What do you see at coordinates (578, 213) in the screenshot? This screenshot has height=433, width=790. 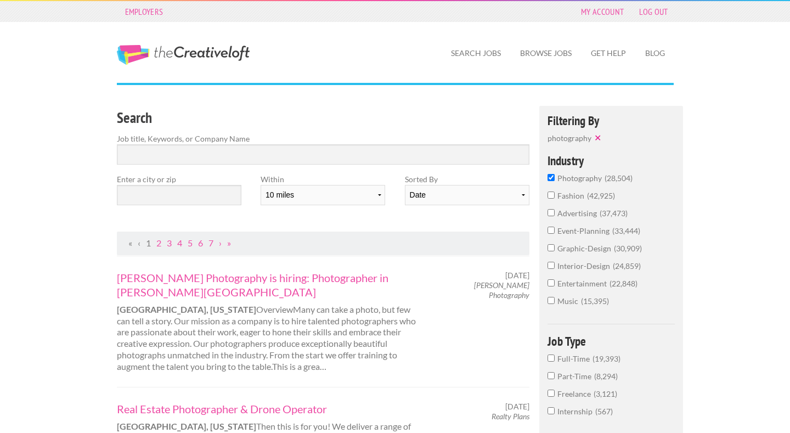 I see `span: advertising` at bounding box center [578, 213].